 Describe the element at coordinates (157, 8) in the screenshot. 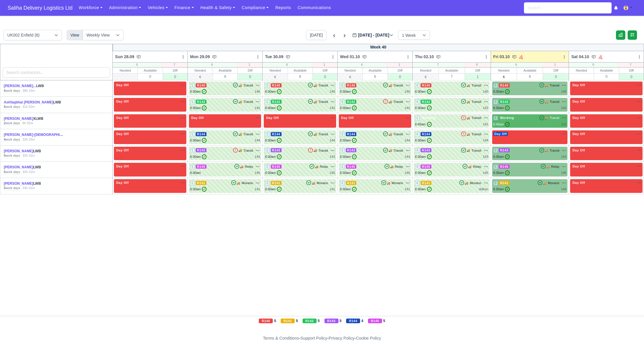

I see `a: Vehicles` at that location.